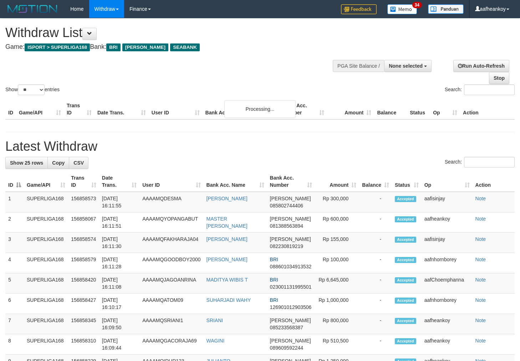  What do you see at coordinates (286, 247) in the screenshot?
I see `span: Copy 082230819219 to clipboard` at bounding box center [286, 247].